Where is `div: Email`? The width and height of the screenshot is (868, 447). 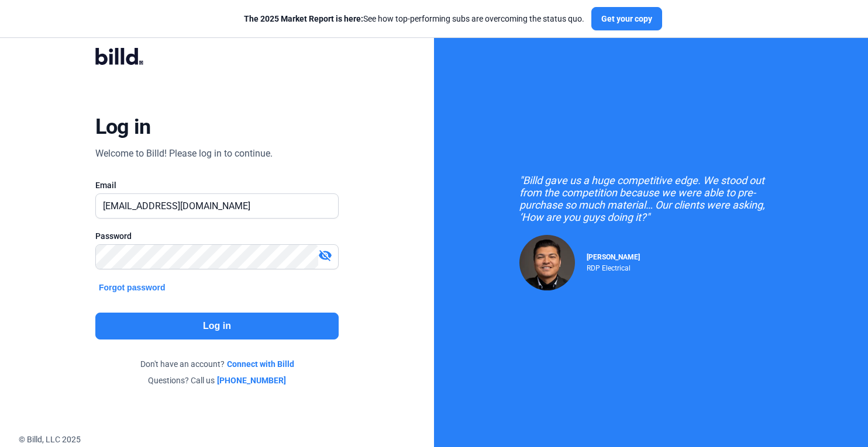
div: Email is located at coordinates (217, 186).